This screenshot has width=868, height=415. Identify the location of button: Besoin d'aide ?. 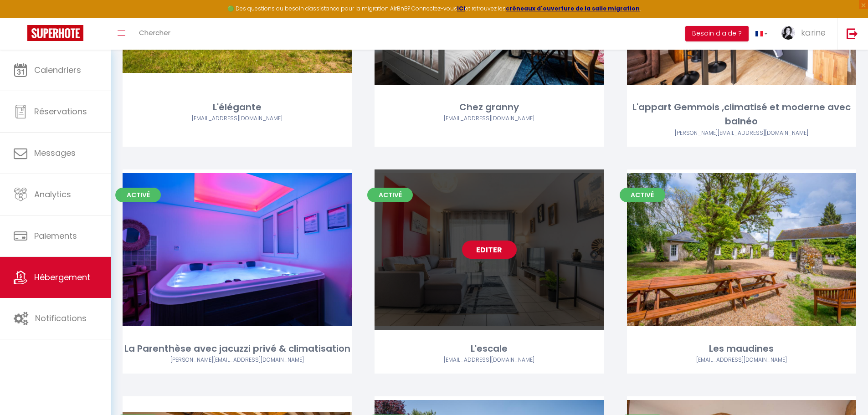
(717, 34).